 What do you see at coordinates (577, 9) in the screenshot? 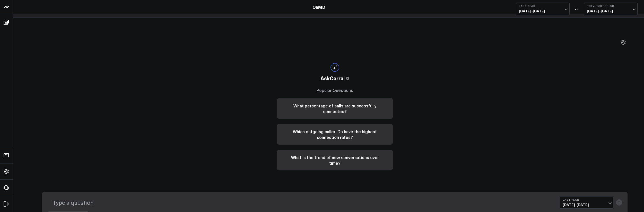
I see `div: VS` at bounding box center [577, 9].